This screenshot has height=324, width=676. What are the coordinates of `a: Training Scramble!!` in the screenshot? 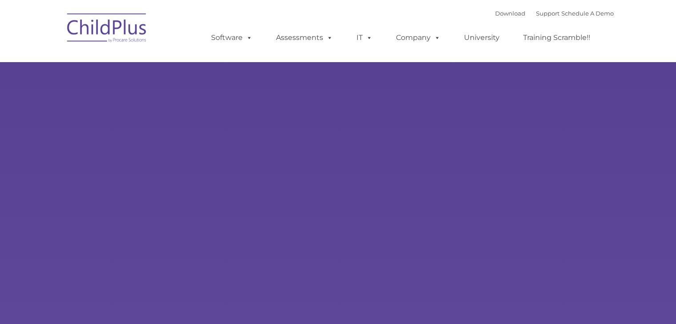 It's located at (556, 38).